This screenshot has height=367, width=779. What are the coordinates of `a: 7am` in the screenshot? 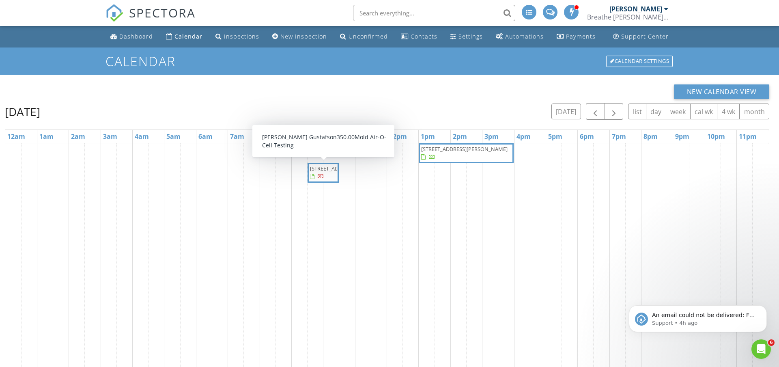 It's located at (237, 136).